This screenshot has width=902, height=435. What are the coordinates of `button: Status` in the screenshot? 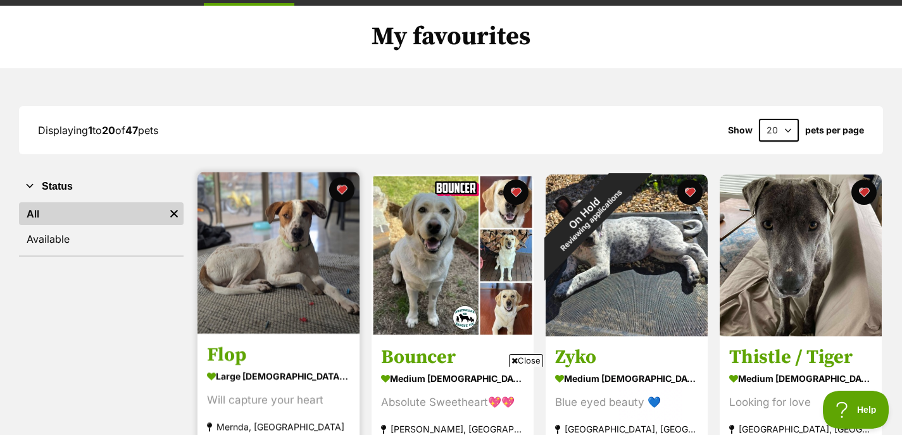 It's located at (101, 187).